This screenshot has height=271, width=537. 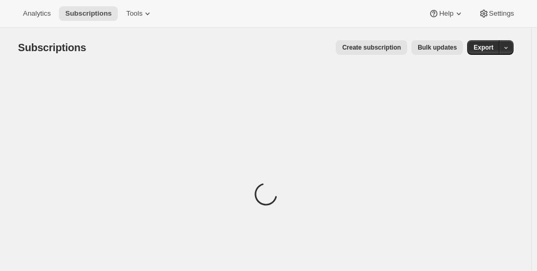 What do you see at coordinates (372, 47) in the screenshot?
I see `span: Create subscription` at bounding box center [372, 47].